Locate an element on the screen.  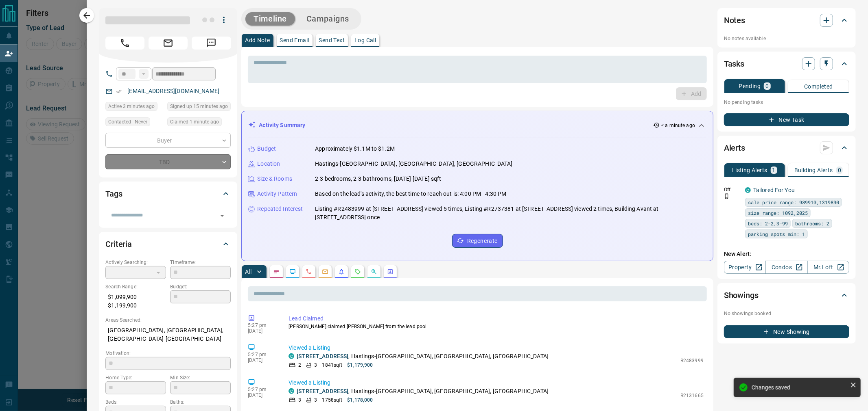
p: Areas Searched: is located at coordinates (168, 320).